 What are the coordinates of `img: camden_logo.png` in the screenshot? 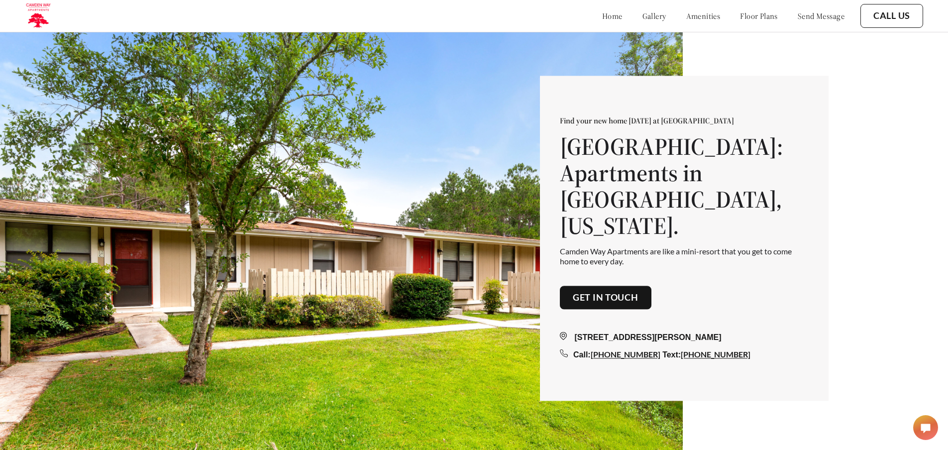 It's located at (38, 16).